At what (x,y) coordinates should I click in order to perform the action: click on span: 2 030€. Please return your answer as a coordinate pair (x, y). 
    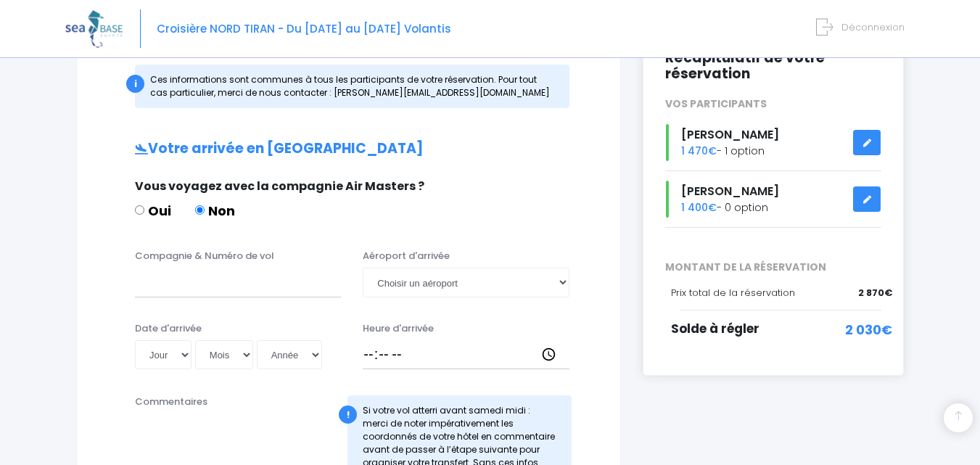
    Looking at the image, I should click on (868, 330).